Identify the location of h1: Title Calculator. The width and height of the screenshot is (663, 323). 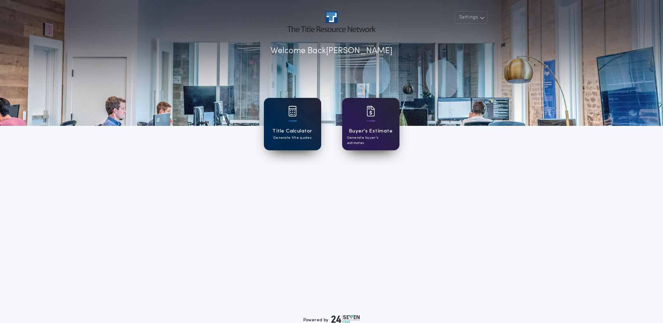
(292, 131).